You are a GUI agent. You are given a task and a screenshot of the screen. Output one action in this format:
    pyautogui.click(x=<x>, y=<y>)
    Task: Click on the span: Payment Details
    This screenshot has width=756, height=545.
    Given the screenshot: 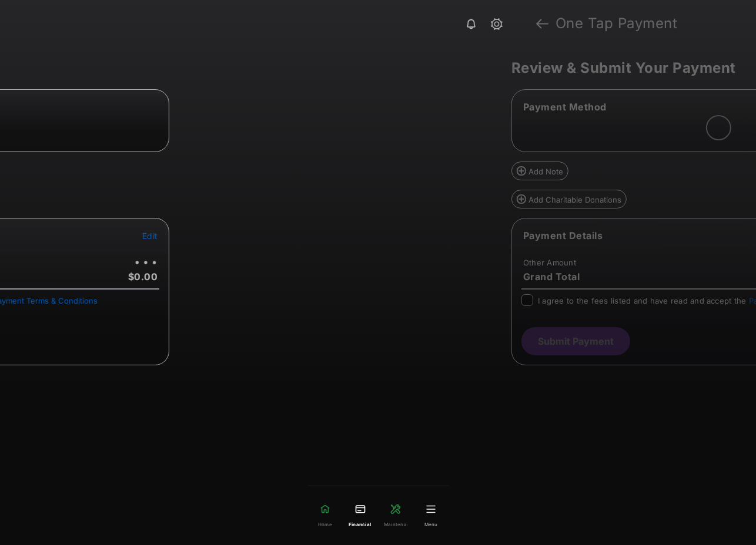 What is the action you would take?
    pyautogui.click(x=563, y=236)
    